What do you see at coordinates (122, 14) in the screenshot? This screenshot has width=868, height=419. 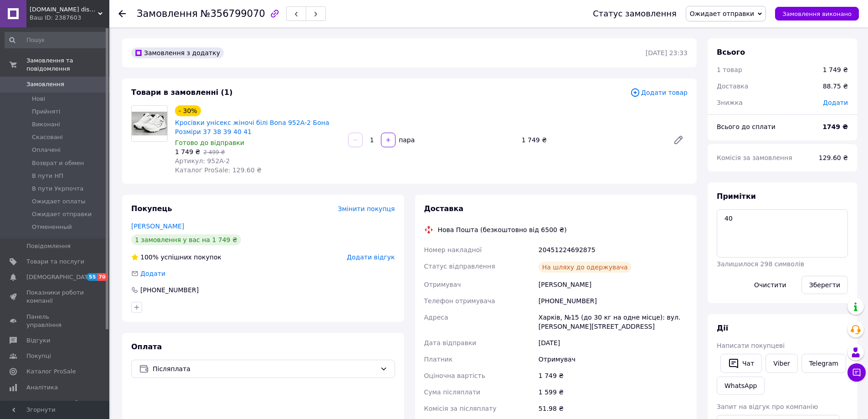 I see `div: Повернутися назад` at bounding box center [122, 14].